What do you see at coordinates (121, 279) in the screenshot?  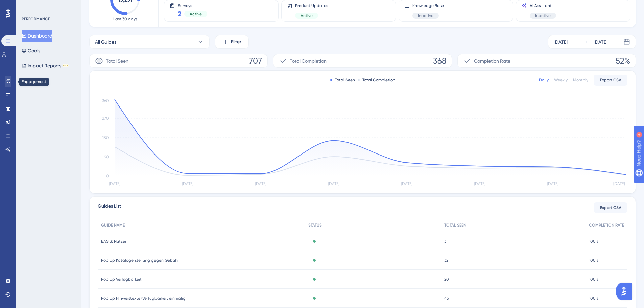 I see `span: Pop Up Verfügbarkeit` at bounding box center [121, 279].